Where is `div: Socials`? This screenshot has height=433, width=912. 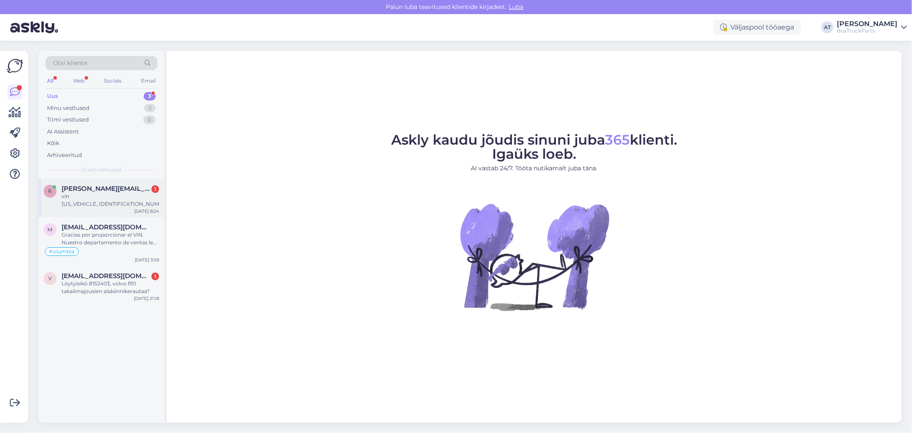 div: Socials is located at coordinates (112, 81).